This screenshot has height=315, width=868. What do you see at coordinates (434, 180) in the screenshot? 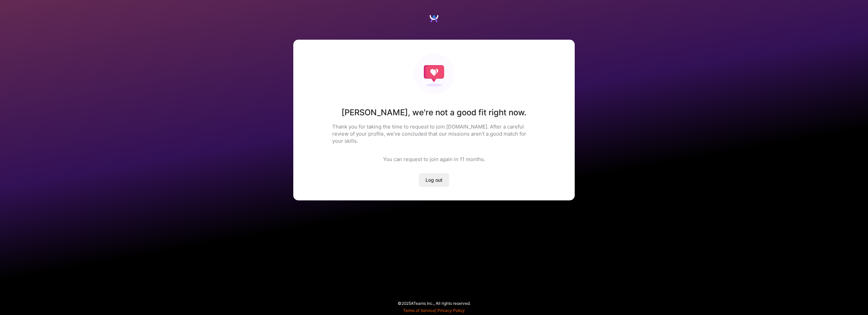
I see `button: Log out` at bounding box center [434, 180].